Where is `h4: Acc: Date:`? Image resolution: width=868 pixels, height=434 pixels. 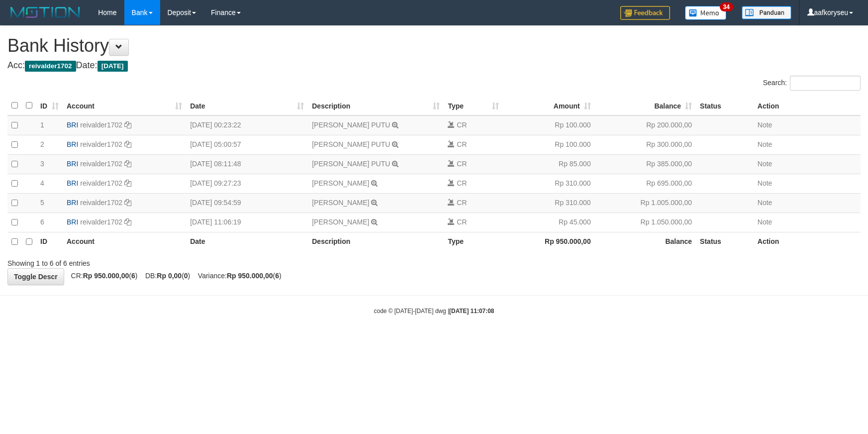
h4: Acc: Date: is located at coordinates (434, 65).